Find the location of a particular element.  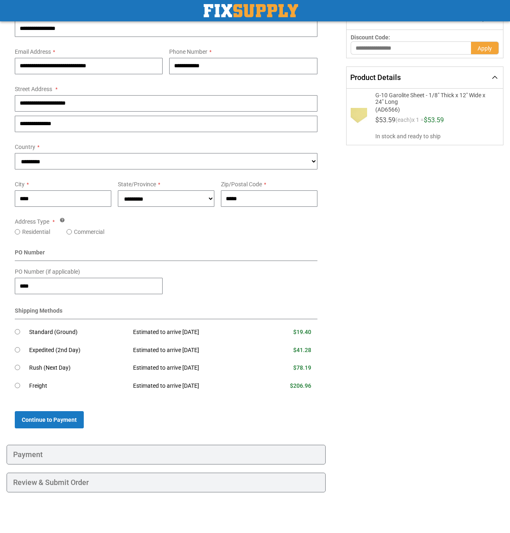

span: Discount Code: is located at coordinates (370, 37).